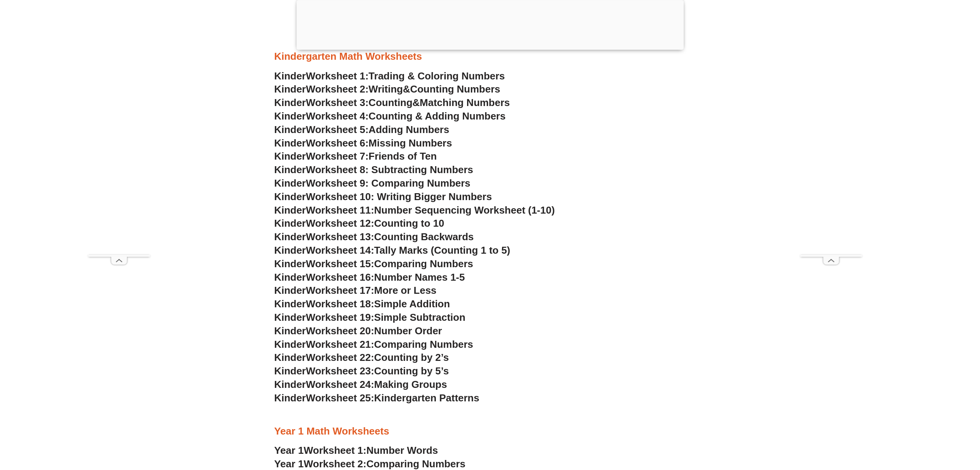  I want to click on span: Tally Marks (Counting 1 to 5), so click(442, 250).